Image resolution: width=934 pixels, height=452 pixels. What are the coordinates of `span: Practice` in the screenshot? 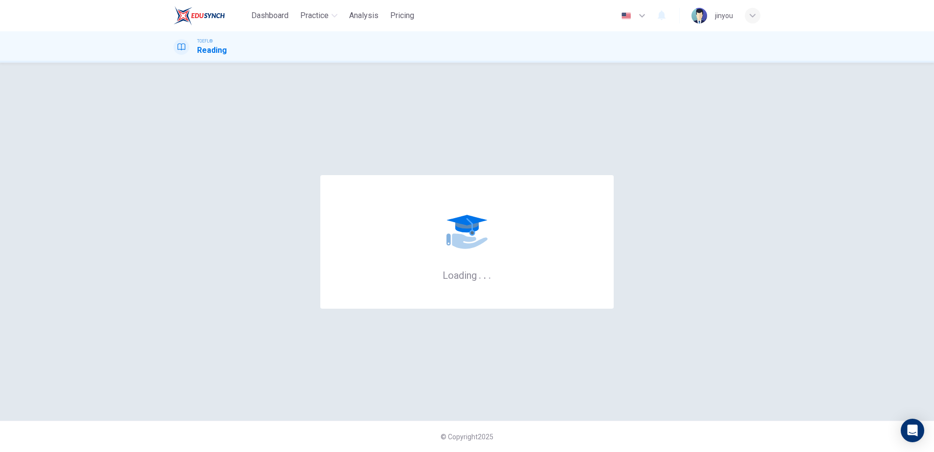 It's located at (315, 16).